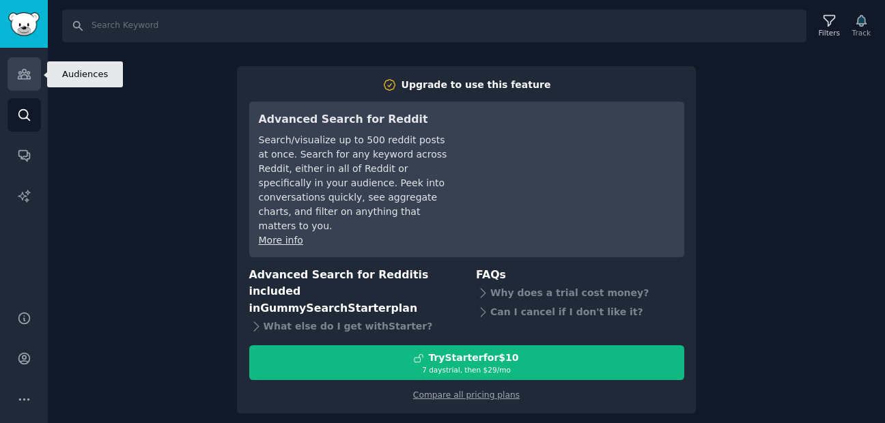 The image size is (885, 423). What do you see at coordinates (353, 292) in the screenshot?
I see `h3: Advanced Search for Reddit is included in plan` at bounding box center [353, 292].